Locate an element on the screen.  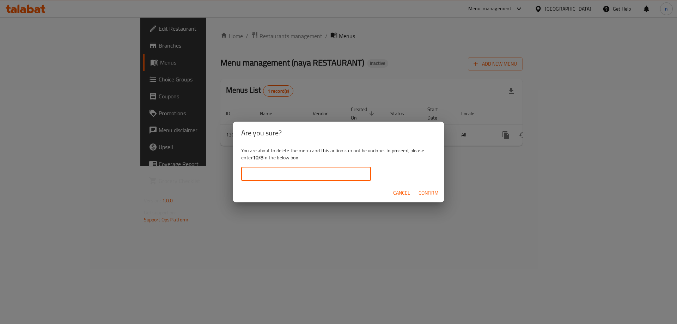
button: Confirm is located at coordinates (428, 193).